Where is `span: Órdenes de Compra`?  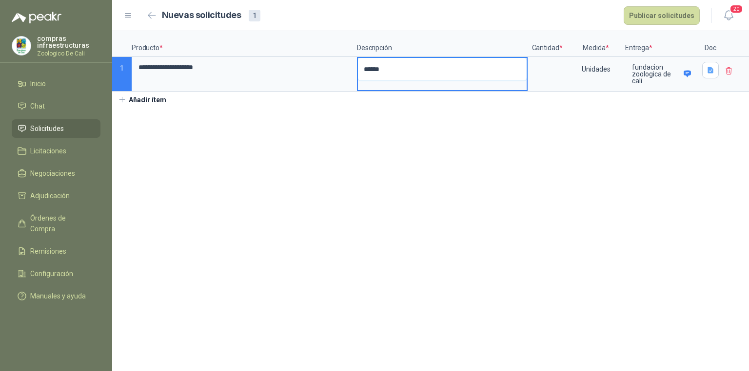 span: Órdenes de Compra is located at coordinates (60, 224).